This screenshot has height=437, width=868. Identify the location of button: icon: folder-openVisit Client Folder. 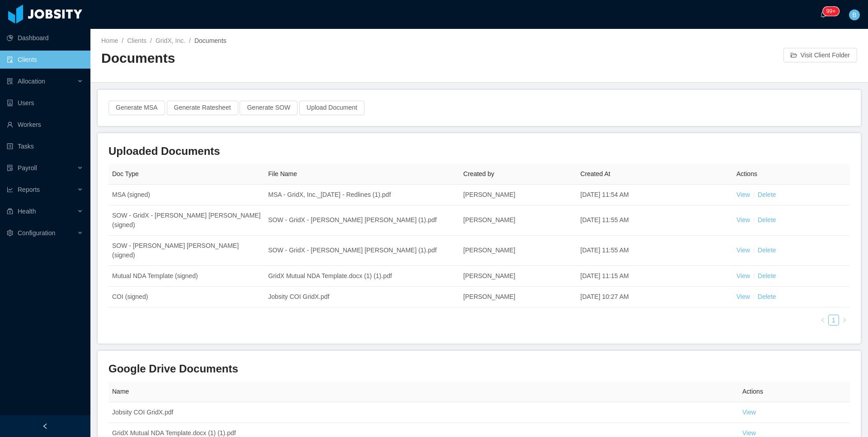
(820, 55).